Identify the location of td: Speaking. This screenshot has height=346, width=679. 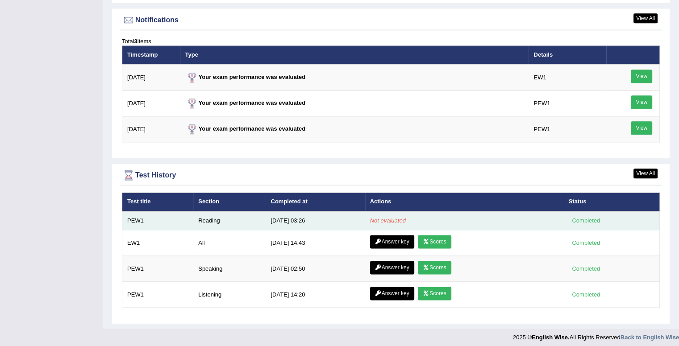
(229, 269).